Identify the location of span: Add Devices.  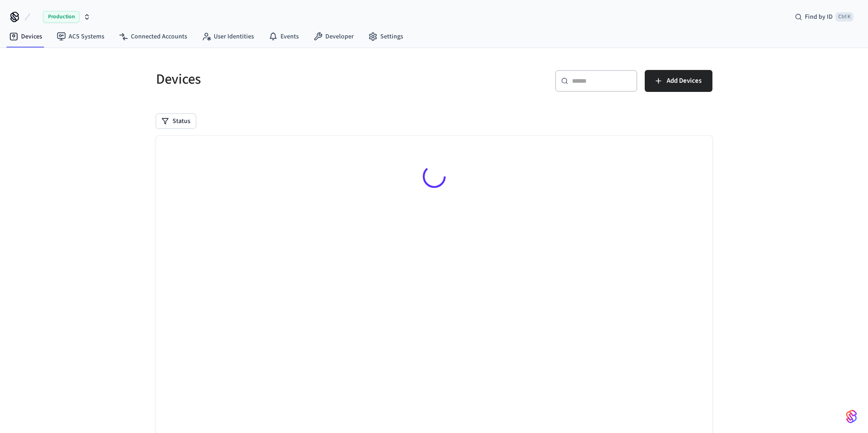
(684, 81).